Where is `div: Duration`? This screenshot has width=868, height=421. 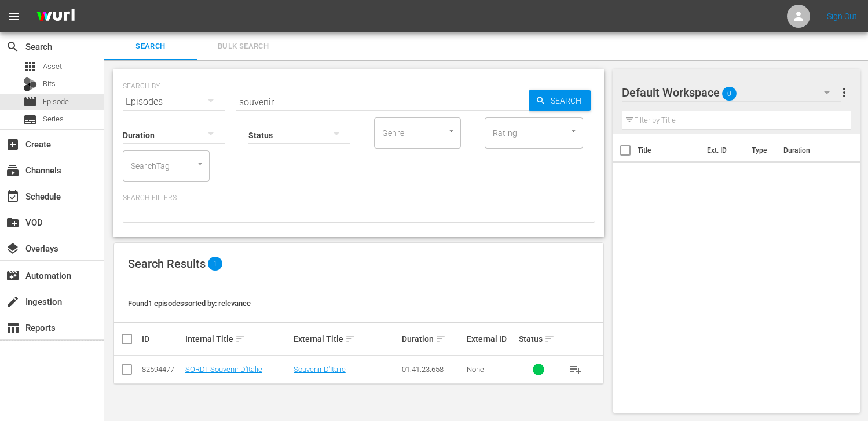
div: Duration is located at coordinates (433, 339).